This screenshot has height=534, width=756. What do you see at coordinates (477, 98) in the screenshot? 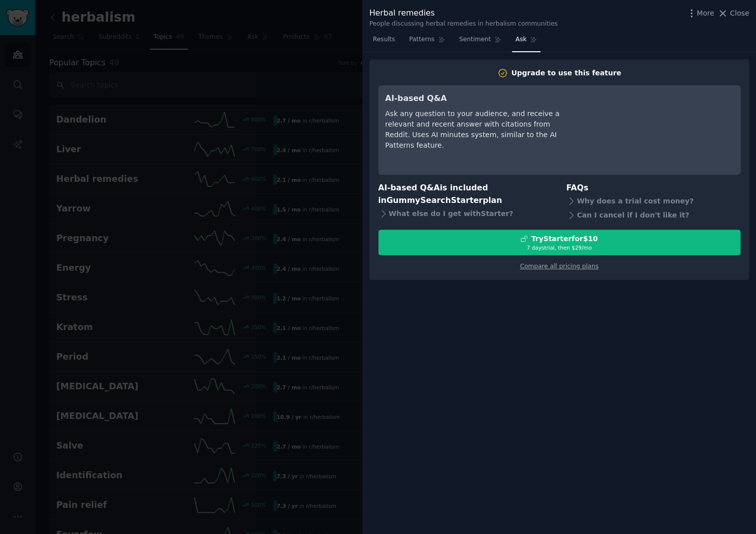
I see `h3: AI-based Q&A` at bounding box center [477, 98].